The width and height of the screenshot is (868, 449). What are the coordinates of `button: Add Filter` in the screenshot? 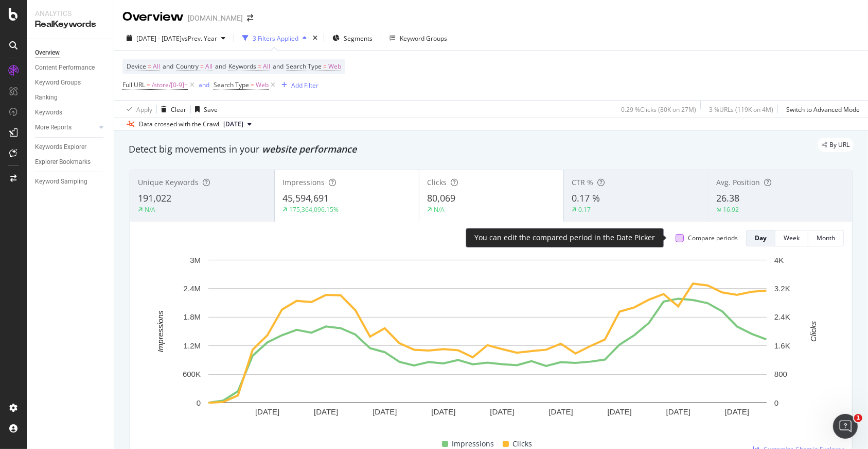 It's located at (298, 85).